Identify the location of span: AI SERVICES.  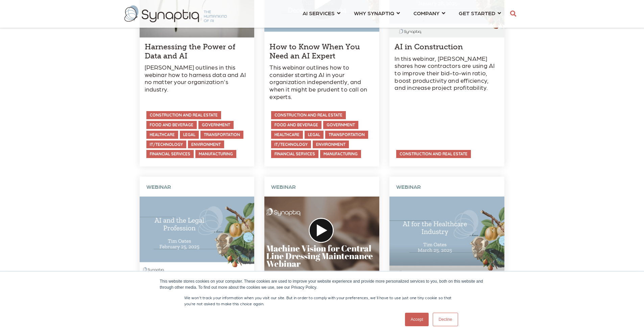
(318, 13).